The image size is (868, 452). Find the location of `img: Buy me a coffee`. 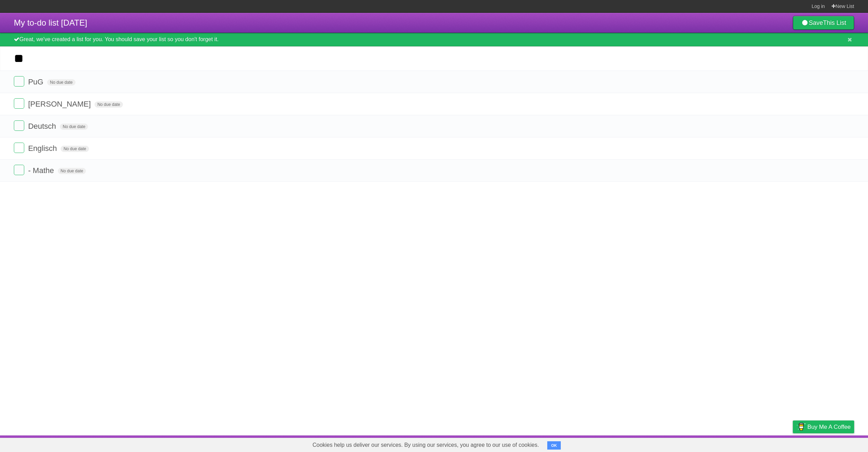

img: Buy me a coffee is located at coordinates (801, 427).